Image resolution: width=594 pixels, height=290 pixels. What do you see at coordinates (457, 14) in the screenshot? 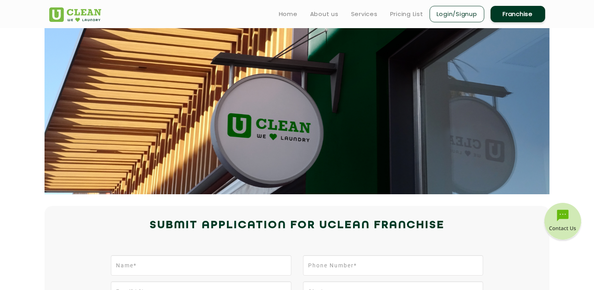
I see `a: Login/Signup` at bounding box center [457, 14].